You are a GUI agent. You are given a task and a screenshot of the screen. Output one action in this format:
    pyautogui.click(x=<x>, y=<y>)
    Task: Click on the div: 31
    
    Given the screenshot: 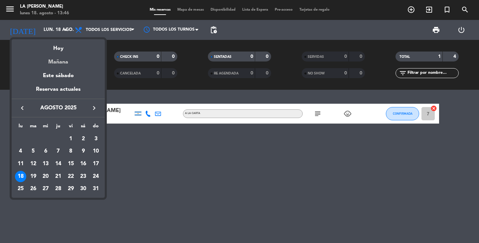 What is the action you would take?
    pyautogui.click(x=96, y=189)
    